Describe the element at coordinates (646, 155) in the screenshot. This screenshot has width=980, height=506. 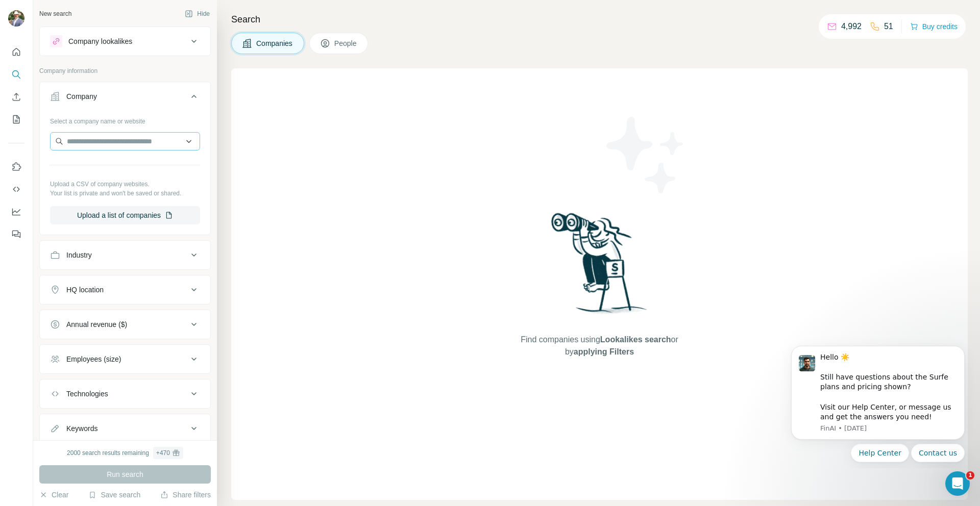
I see `img: Surfe Illustration - Stars` at that location.